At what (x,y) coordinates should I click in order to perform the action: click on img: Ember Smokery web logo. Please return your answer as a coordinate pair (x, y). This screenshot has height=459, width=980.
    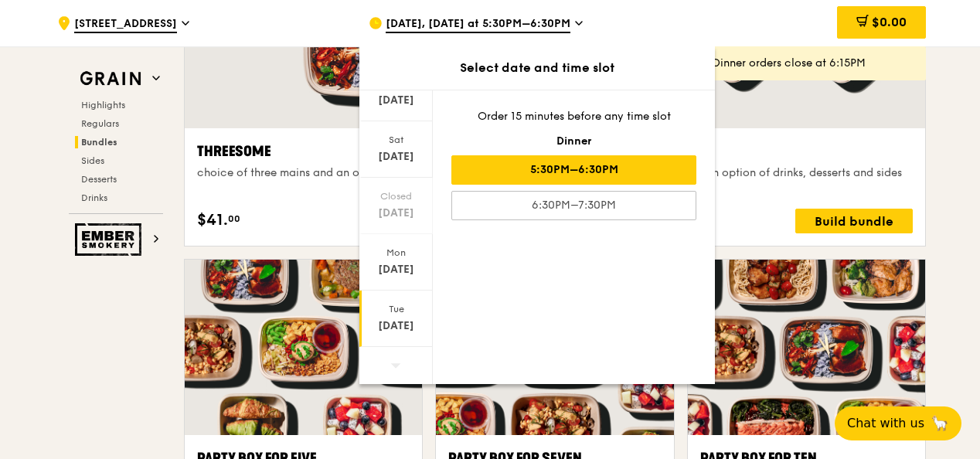
    Looking at the image, I should click on (111, 240).